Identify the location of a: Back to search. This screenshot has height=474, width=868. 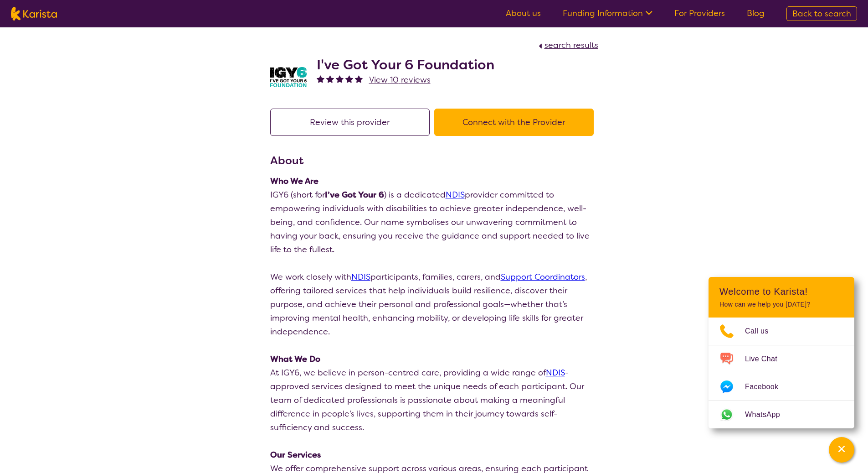
(822, 14).